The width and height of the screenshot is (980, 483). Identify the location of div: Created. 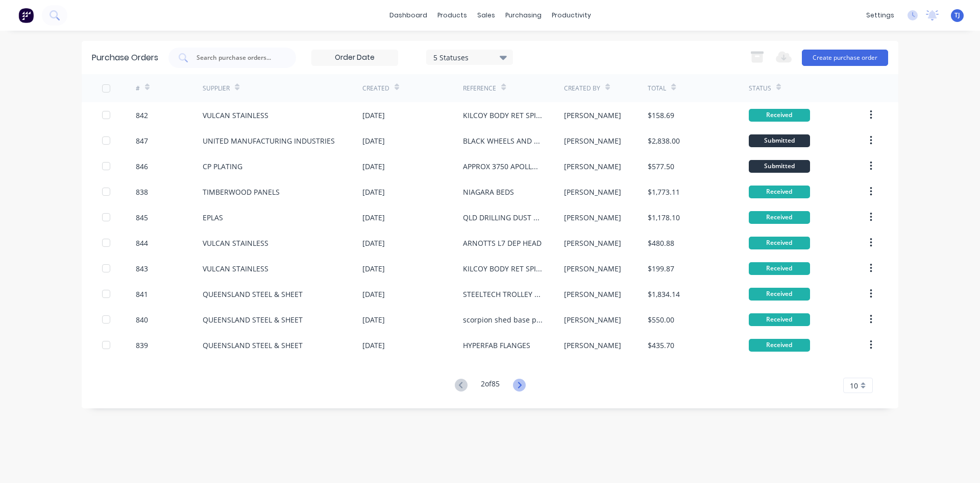
(376, 88).